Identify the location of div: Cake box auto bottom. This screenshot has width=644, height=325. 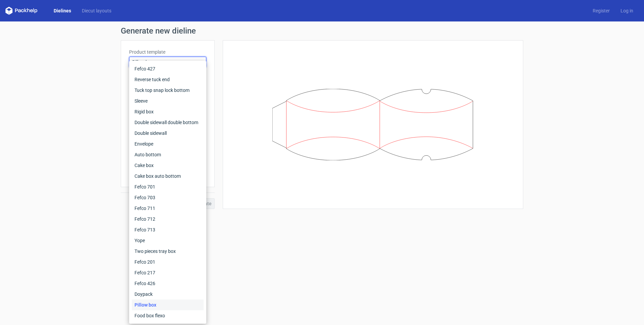
(168, 176).